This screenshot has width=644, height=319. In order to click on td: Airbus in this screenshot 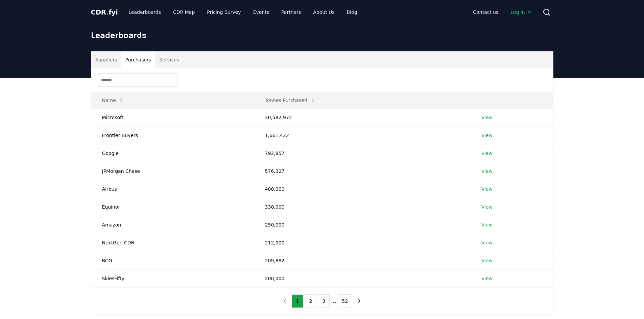, I will do `click(173, 189)`.